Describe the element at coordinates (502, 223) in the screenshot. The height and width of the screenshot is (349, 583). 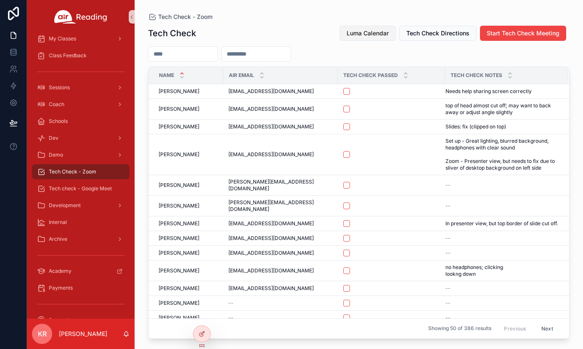
I see `span: In presenter view, but top border of slide cut off.` at that location.